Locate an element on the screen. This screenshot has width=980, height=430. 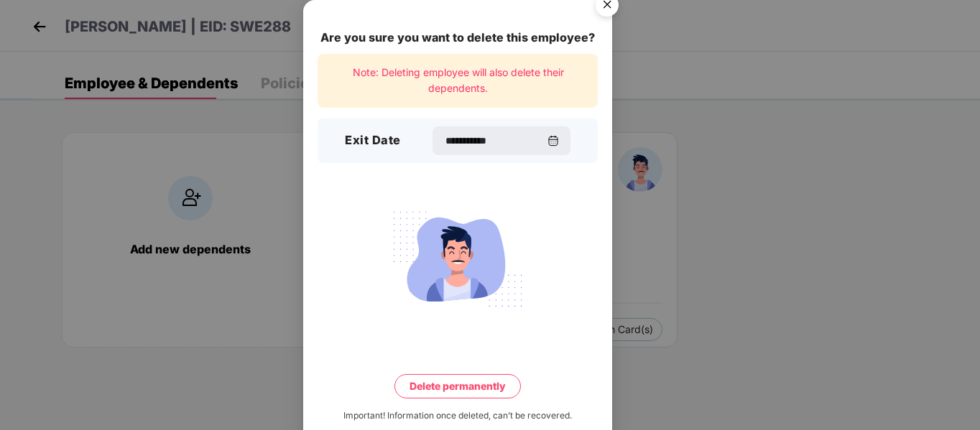
button: Delete permanently is located at coordinates (457, 386).